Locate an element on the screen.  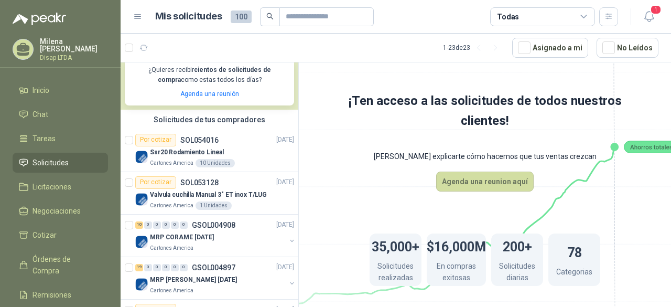
span: Remisiones is located at coordinates (52, 295).